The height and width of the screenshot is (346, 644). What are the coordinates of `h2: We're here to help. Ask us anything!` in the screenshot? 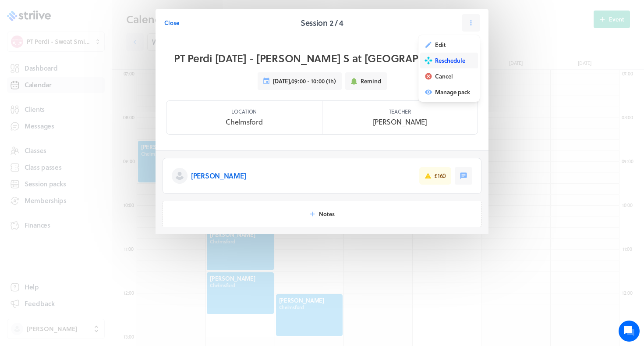 It's located at (88, 72).